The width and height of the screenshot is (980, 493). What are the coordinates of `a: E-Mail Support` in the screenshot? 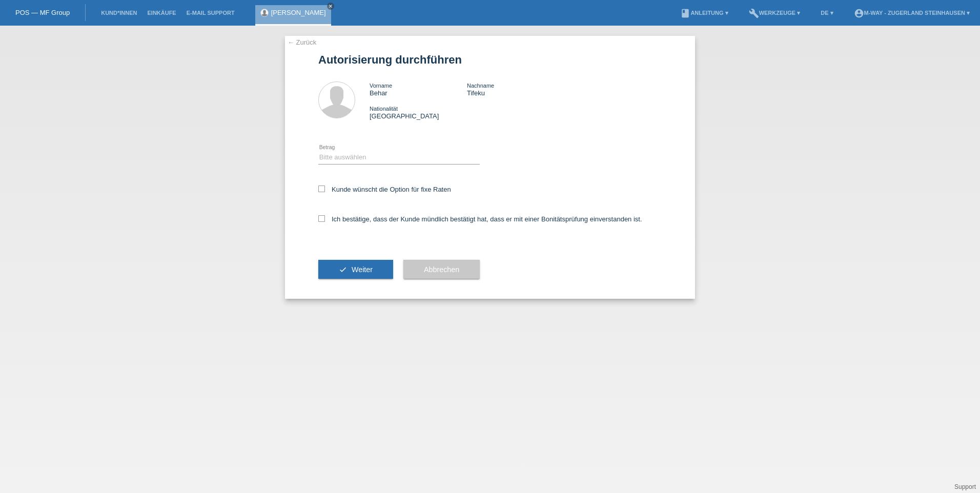 It's located at (211, 12).